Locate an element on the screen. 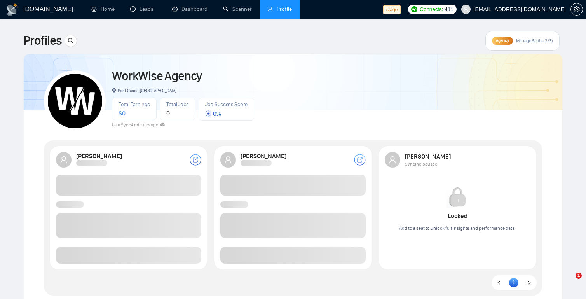 The height and width of the screenshot is (299, 586). button: right is located at coordinates (529, 282).